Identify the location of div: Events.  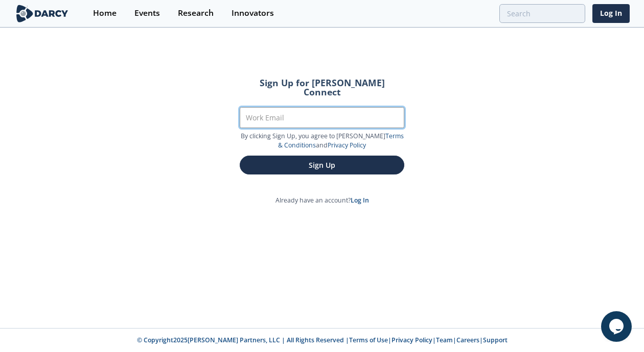
(147, 13).